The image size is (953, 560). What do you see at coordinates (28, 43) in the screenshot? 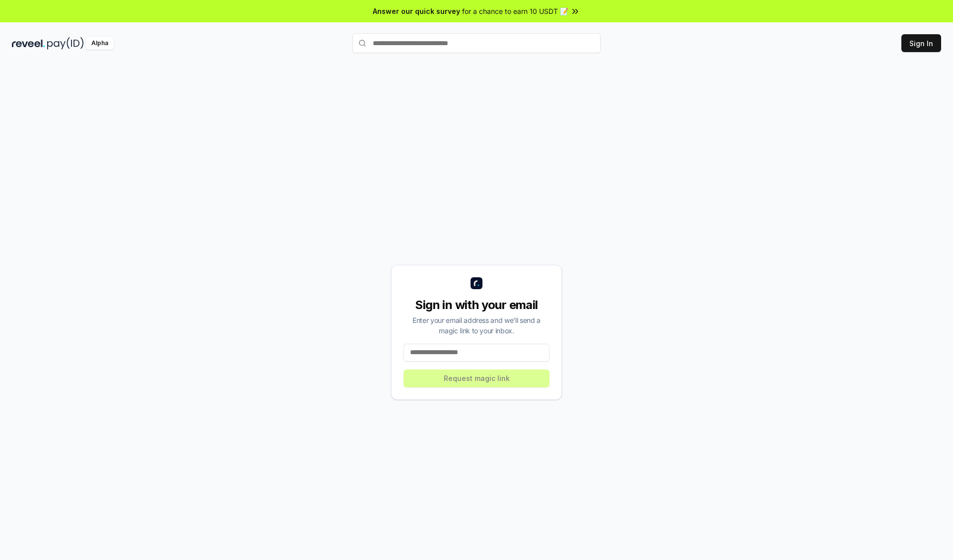
I see `img: reveel_dark` at bounding box center [28, 43].